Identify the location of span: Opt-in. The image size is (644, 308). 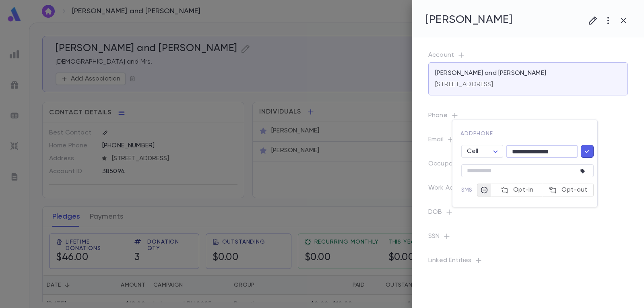
(523, 190).